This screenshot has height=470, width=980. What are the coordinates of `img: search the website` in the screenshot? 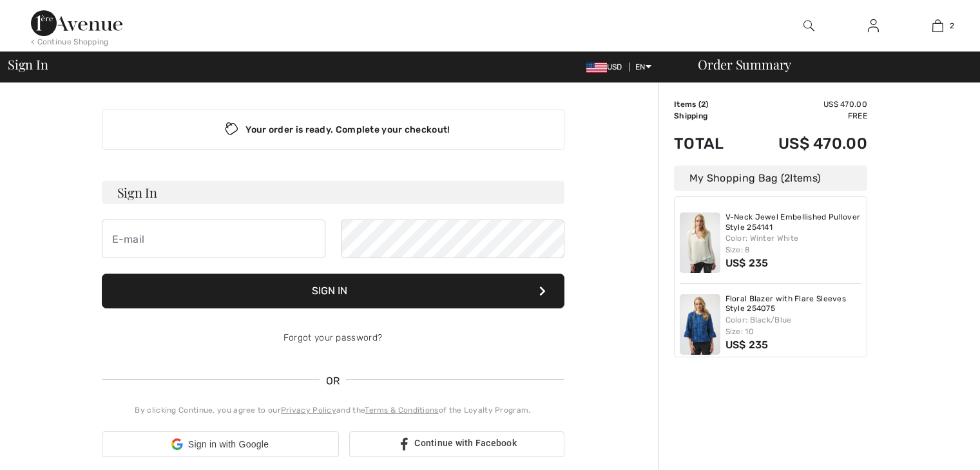 It's located at (809, 26).